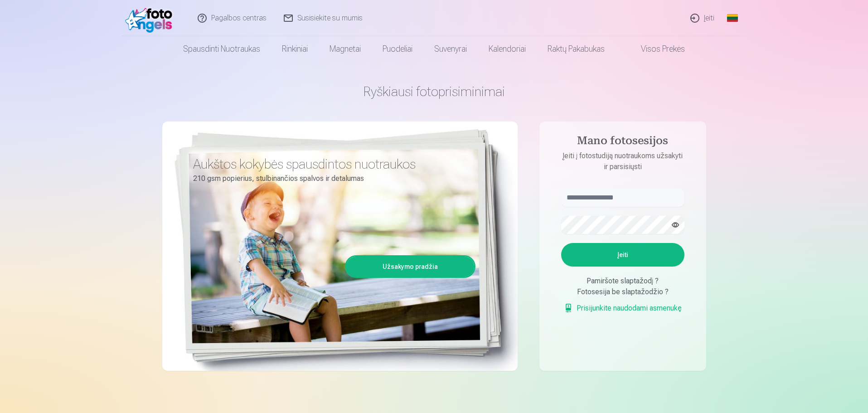 This screenshot has width=868, height=413. Describe the element at coordinates (576, 49) in the screenshot. I see `a: Raktų pakabukas` at that location.